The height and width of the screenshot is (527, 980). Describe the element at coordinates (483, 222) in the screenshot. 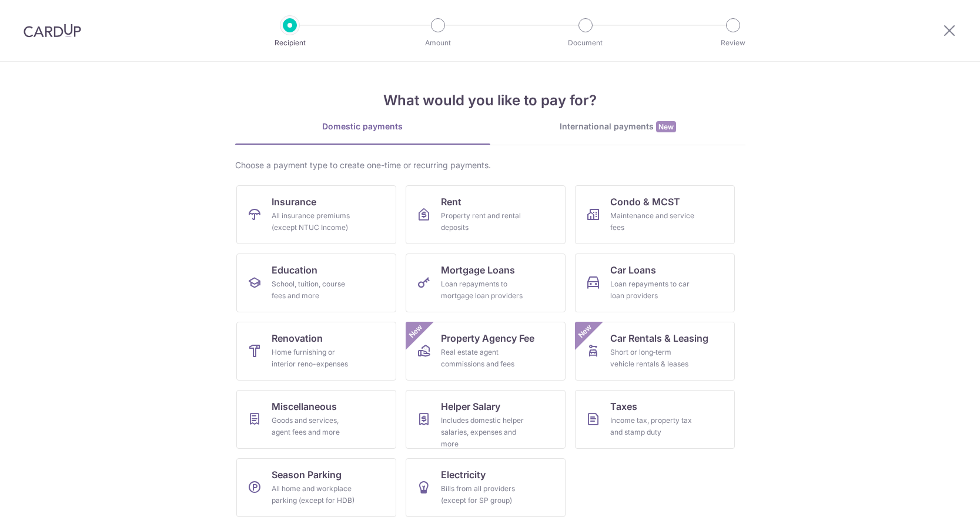

I see `div: Property rent and rental deposits` at that location.